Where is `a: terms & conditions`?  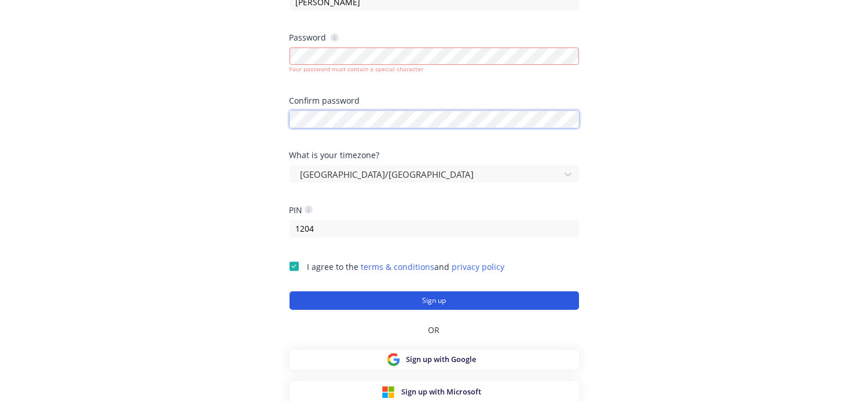
a: terms & conditions is located at coordinates (397, 266).